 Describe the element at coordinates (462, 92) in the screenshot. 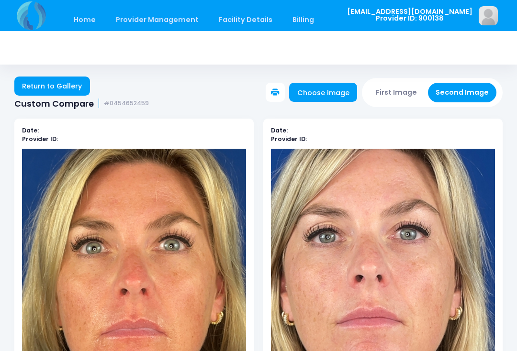

I see `button: Second Image` at that location.